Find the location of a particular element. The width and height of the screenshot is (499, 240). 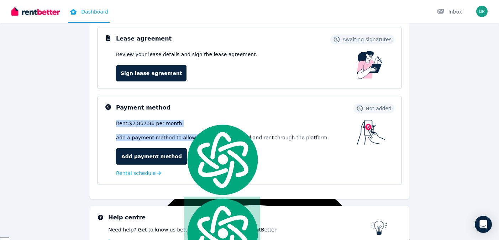

img: RentBetter is located at coordinates (36, 11).